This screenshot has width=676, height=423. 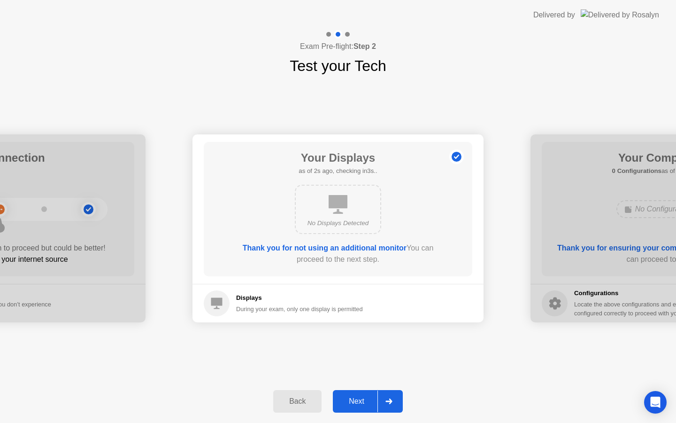 What do you see at coordinates (338, 223) in the screenshot?
I see `div: No Displays Detected` at bounding box center [338, 223].